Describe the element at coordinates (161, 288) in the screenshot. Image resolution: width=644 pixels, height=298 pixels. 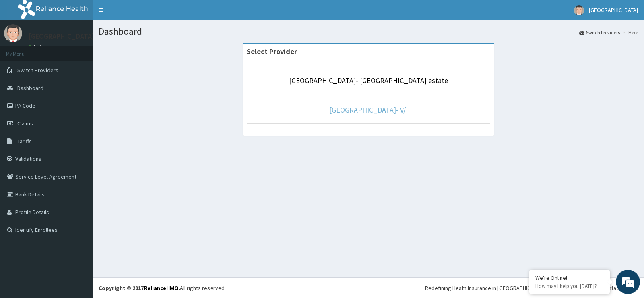
I see `a: RelianceHMO` at that location.